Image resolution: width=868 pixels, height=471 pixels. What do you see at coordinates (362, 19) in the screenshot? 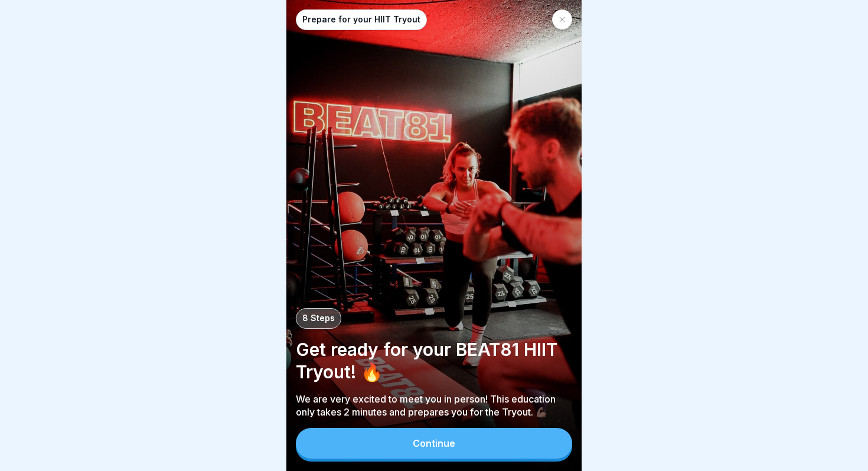
I see `p: Prepare for your HIIT Tryout` at bounding box center [362, 19].